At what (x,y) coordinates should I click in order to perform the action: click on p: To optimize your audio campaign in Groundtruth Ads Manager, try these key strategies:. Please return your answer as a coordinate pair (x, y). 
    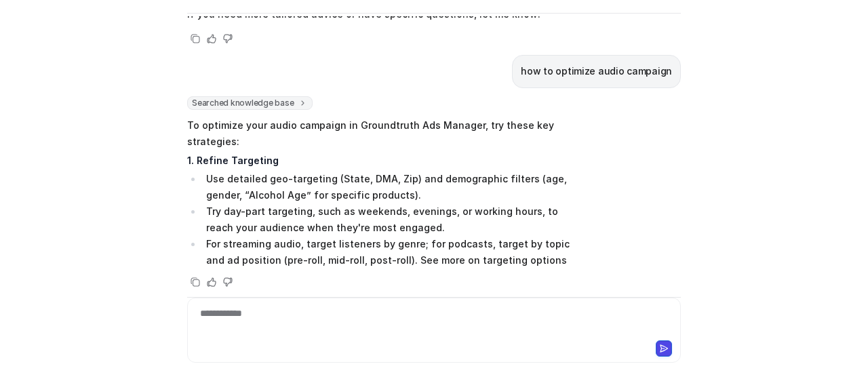
    Looking at the image, I should click on (385, 133).